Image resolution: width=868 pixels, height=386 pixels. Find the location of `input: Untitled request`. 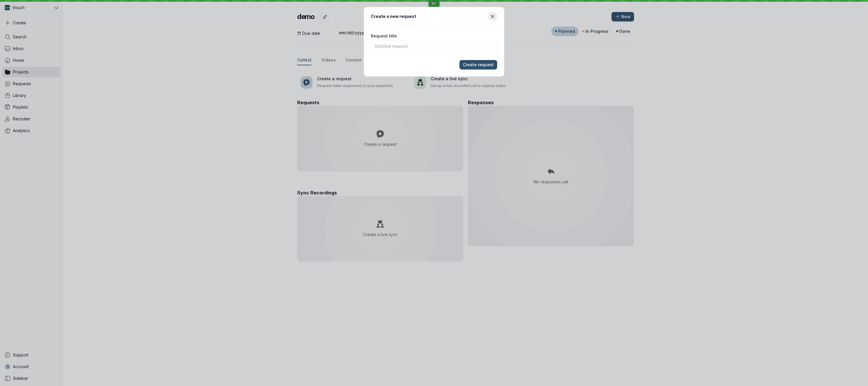

input: Untitled request is located at coordinates (434, 46).